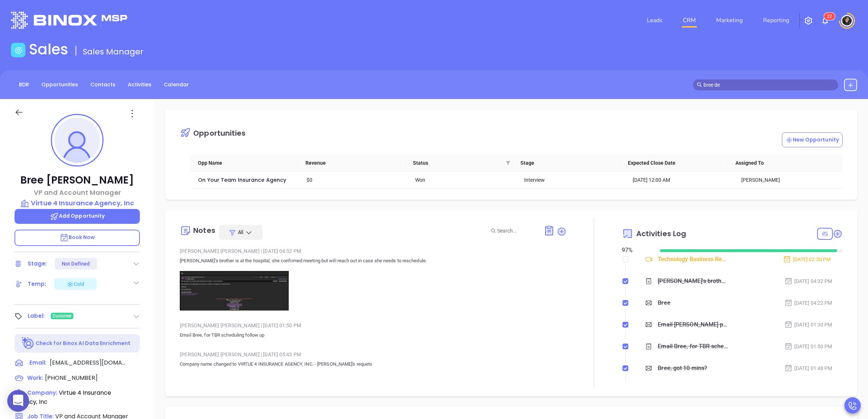  Describe the element at coordinates (682, 368) in the screenshot. I see `div: Bree, got 10 mins?` at that location.